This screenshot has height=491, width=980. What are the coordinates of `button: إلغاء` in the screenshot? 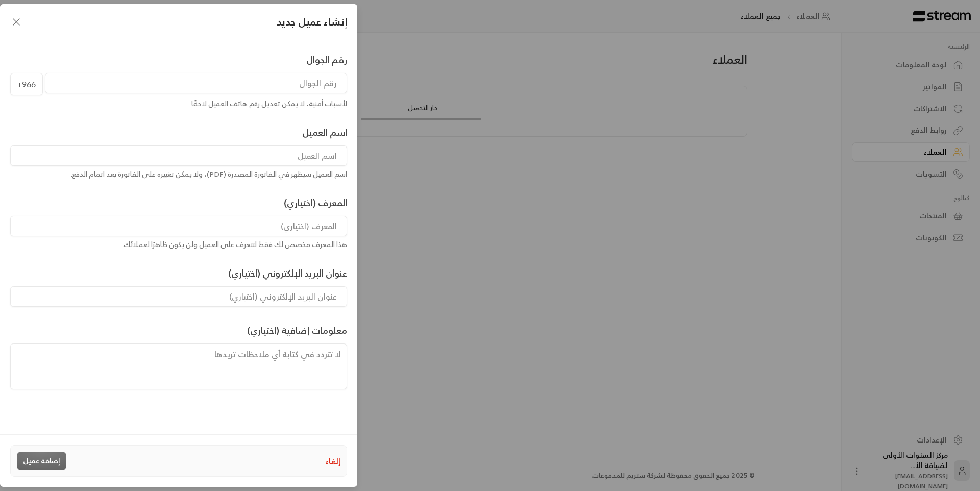 It's located at (333, 461).